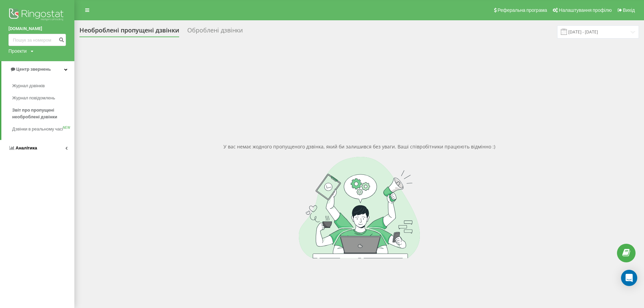  Describe the element at coordinates (38, 70) in the screenshot. I see `a: Центр звернень` at that location.